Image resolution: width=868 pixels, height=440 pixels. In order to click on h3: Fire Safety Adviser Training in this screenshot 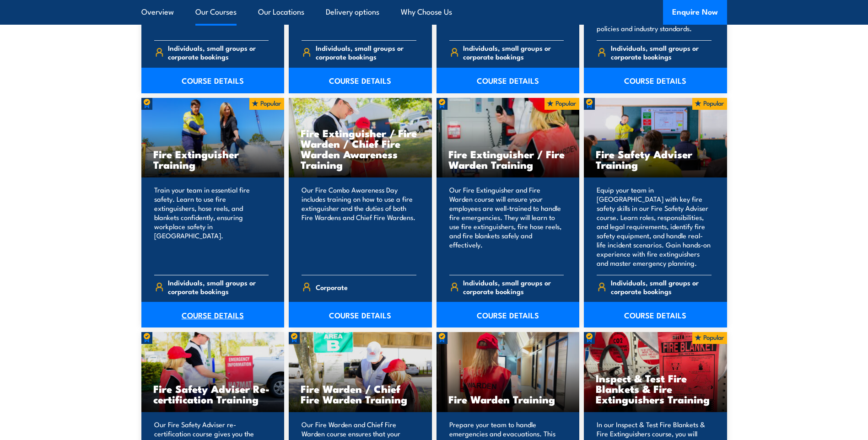, I will do `click(655, 160)`.